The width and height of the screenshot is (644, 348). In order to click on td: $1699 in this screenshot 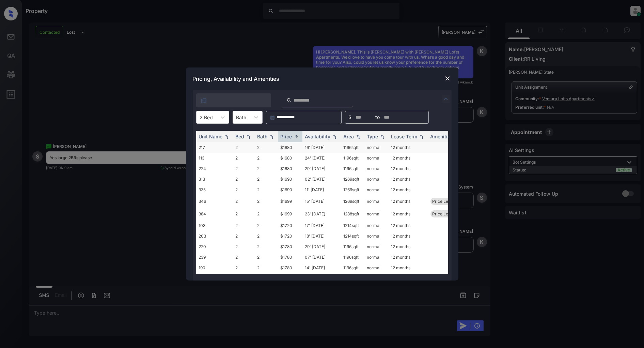, I will do `click(290, 214)`.